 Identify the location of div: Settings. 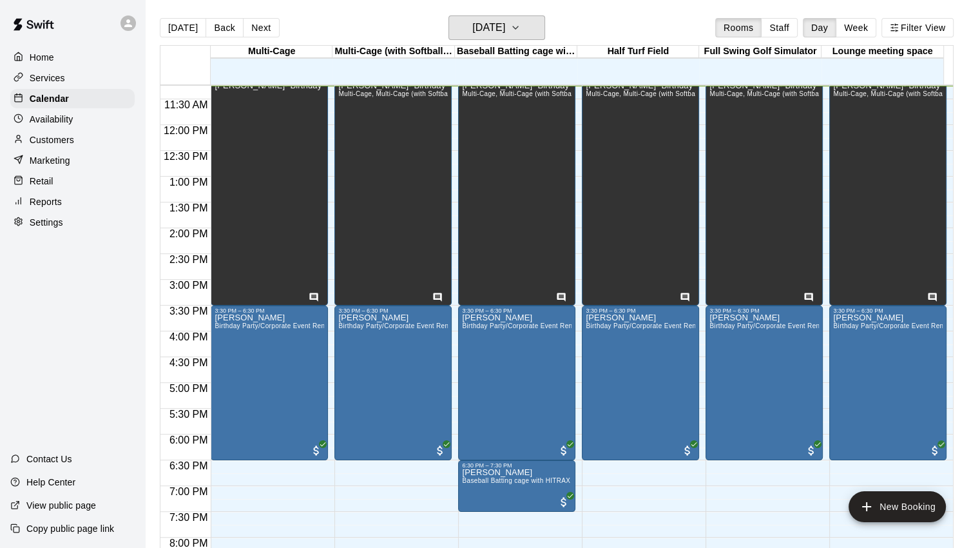
(72, 222).